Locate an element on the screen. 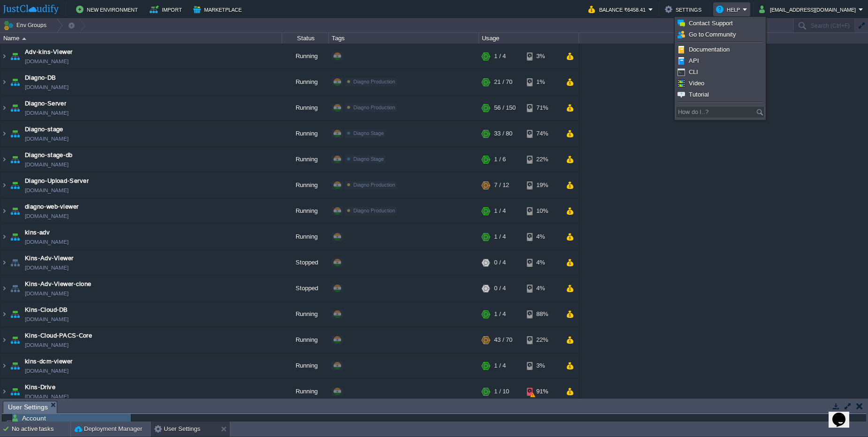 The image size is (868, 437). a: API is located at coordinates (720, 61).